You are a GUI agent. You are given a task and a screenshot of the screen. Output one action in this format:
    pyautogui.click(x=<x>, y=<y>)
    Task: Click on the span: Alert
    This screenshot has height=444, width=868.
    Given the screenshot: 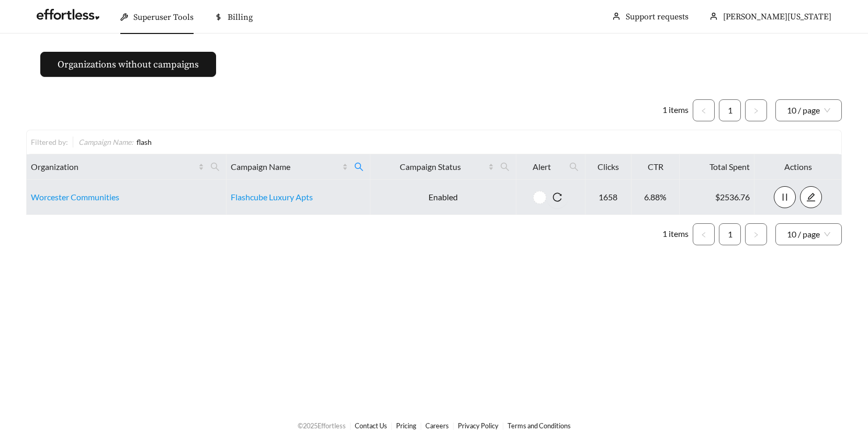 What is the action you would take?
    pyautogui.click(x=542, y=167)
    